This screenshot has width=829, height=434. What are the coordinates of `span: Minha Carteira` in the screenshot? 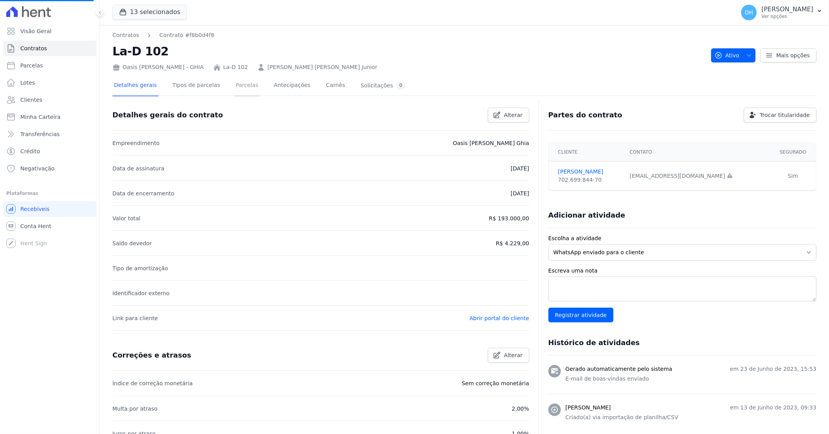 It's located at (40, 117).